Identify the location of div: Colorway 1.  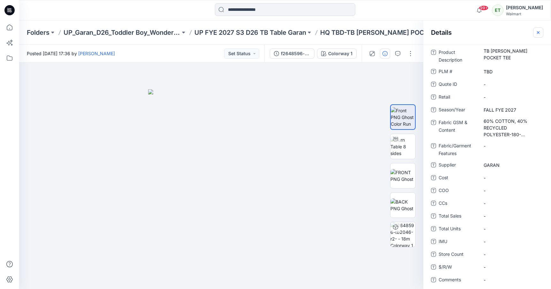
(341, 54).